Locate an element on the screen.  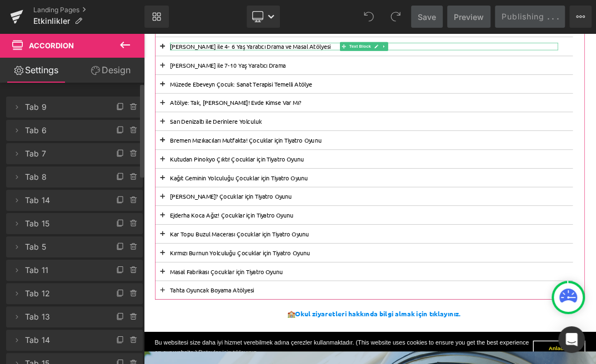
span: Tab 9 is located at coordinates (63, 107).